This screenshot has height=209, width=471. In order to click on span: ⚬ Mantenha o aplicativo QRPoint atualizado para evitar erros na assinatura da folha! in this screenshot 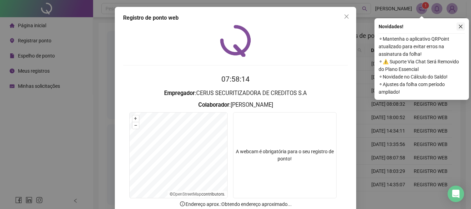, I will do `click(421, 47)`.